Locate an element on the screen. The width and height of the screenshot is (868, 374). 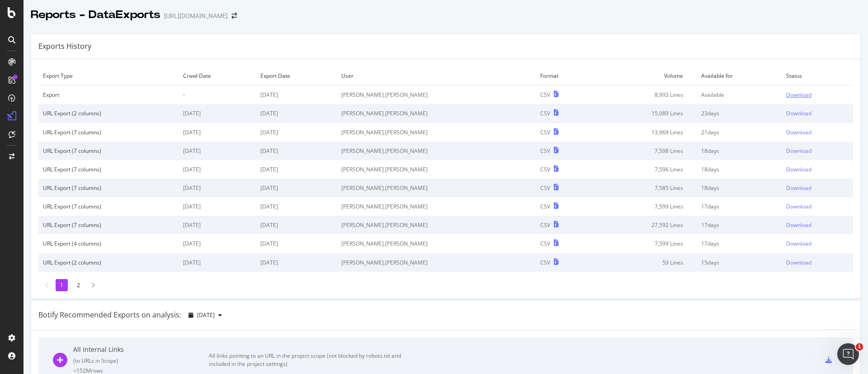
div: Exports History is located at coordinates (65, 46).